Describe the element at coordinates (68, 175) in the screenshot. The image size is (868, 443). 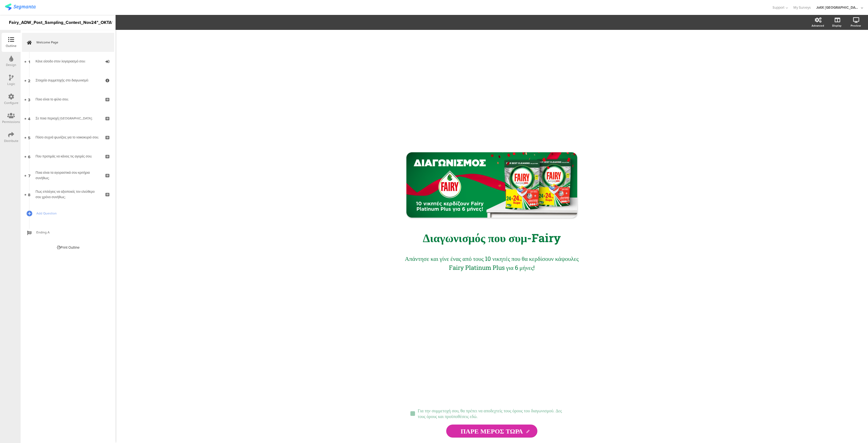
I see `div: Ποια είναι τα αγοραστικά σου κριτήρια συνήθως;` at that location.